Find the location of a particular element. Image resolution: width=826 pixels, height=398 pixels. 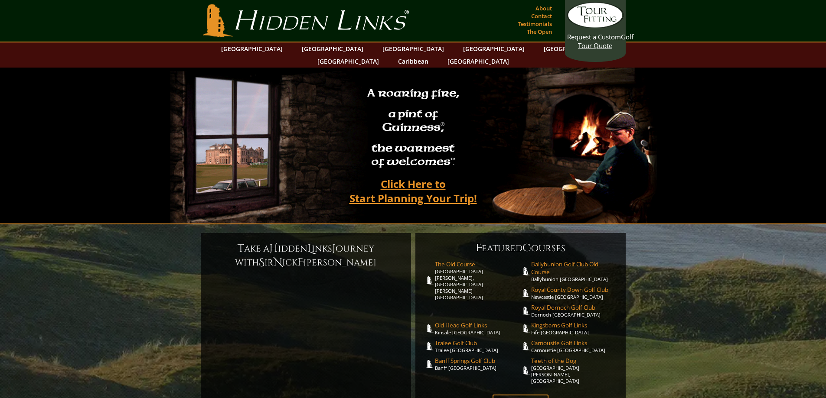

span: Royal Dornoch Golf Club is located at coordinates (574, 308).